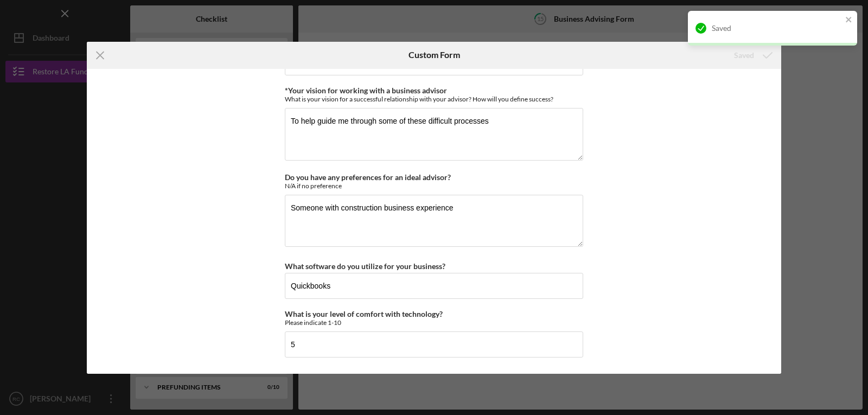 This screenshot has height=415, width=868. Describe the element at coordinates (364, 314) in the screenshot. I see `label: What is your level of comfort with technology?` at that location.